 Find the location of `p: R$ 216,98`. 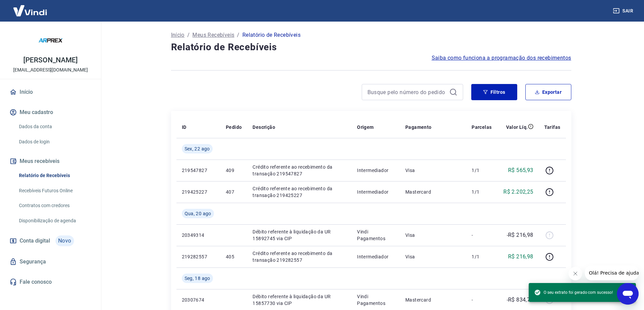

p: R$ 216,98 is located at coordinates (521, 257).